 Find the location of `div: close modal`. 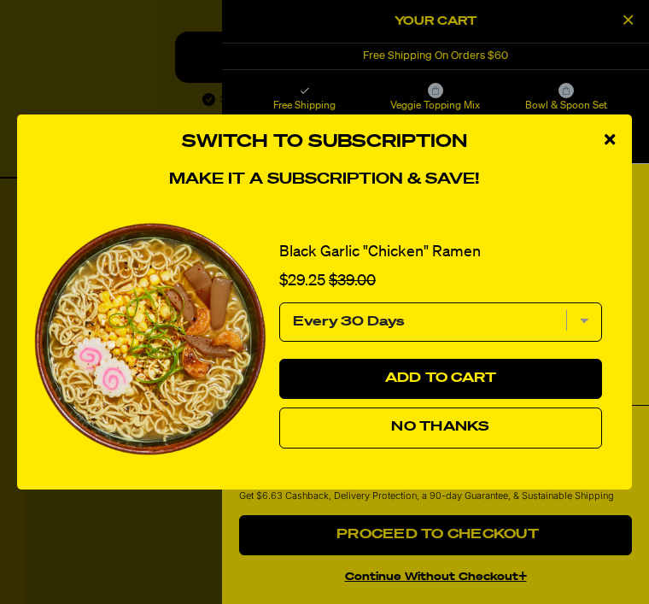

div: close modal is located at coordinates (610, 140).